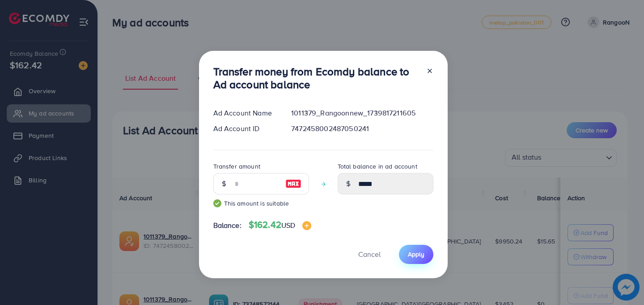 This screenshot has height=305, width=644. I want to click on button: Cancel, so click(369, 255).